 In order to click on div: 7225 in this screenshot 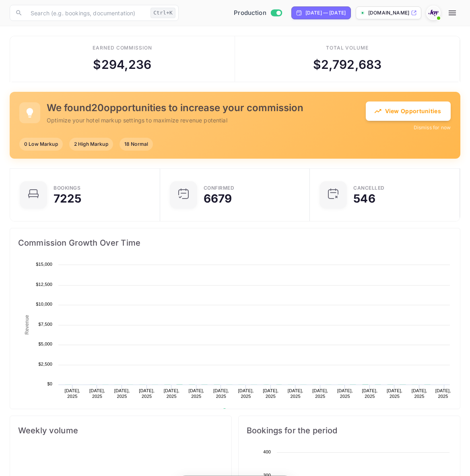, I will do `click(68, 198)`.